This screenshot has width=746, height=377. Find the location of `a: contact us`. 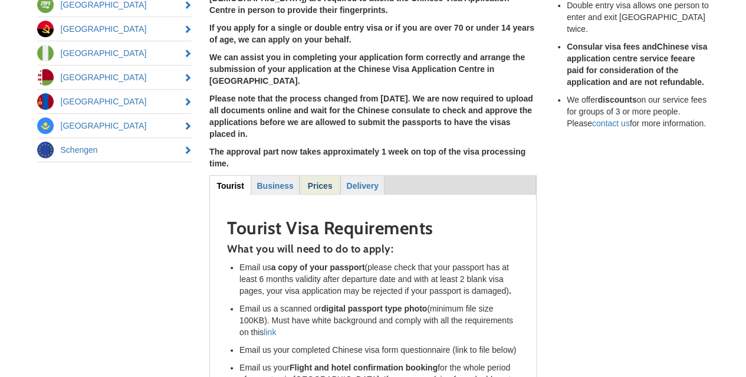

a: contact us is located at coordinates (611, 123).